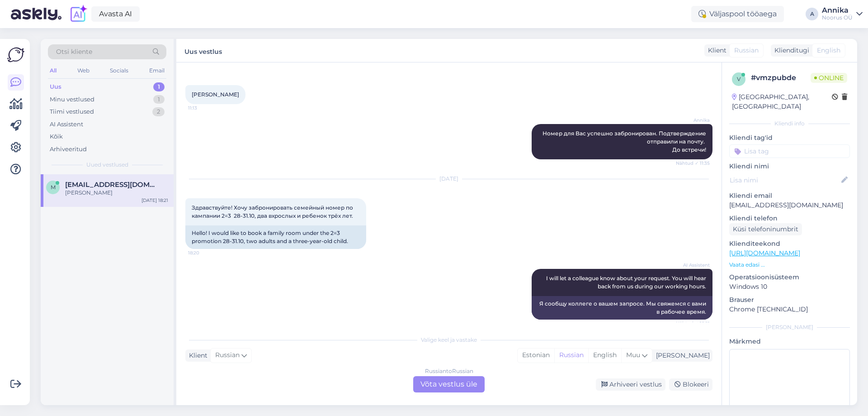  Describe the element at coordinates (789, 287) in the screenshot. I see `p: Windows 10` at that location.